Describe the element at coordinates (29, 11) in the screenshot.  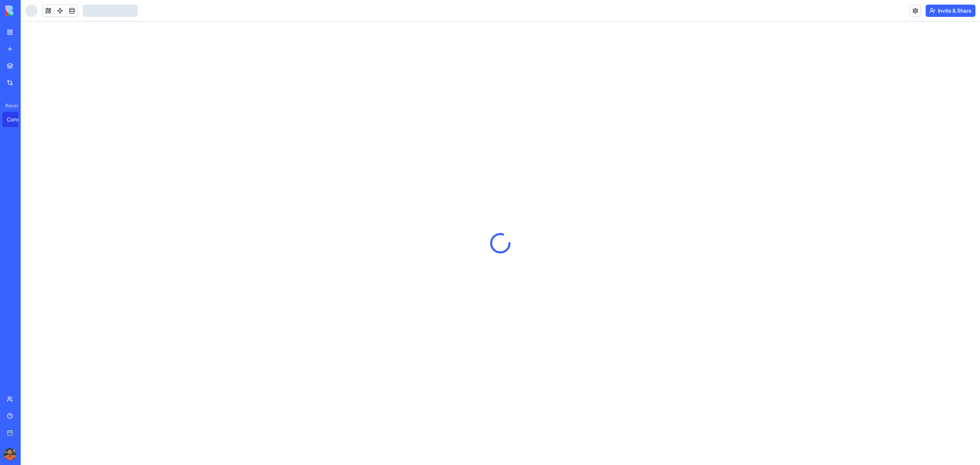
I see `img: logo` at that location.